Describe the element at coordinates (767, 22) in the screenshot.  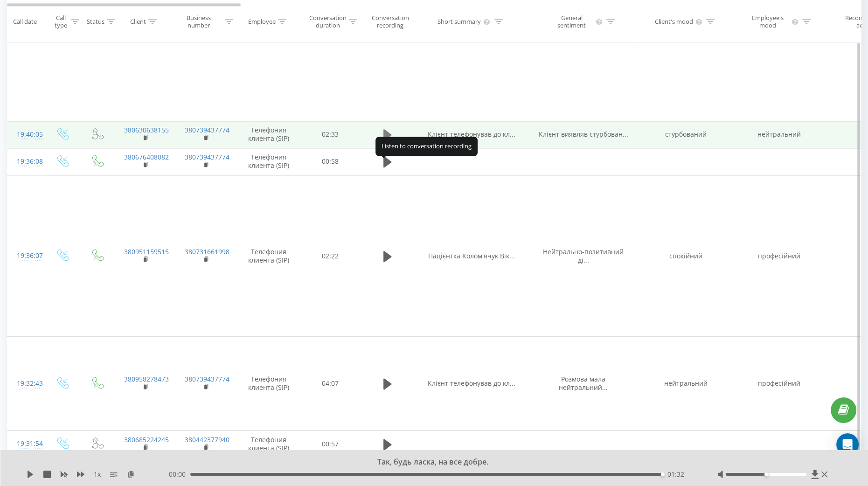
I see `div: Employee's mood` at that location.